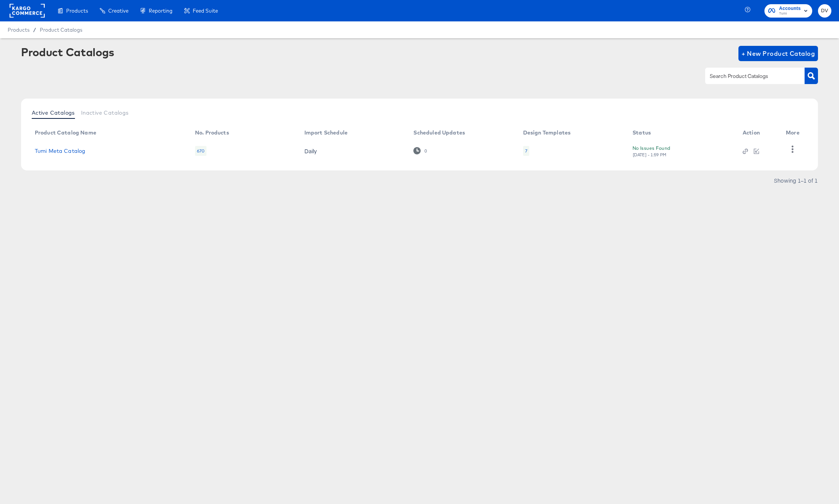  Describe the element at coordinates (546, 133) in the screenshot. I see `div: Design Templates` at that location.